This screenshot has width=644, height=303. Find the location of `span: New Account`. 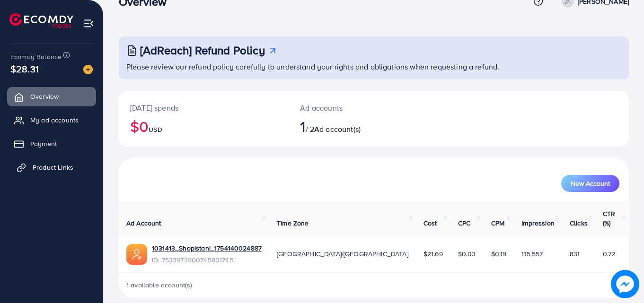

span: New Account is located at coordinates (590, 183).